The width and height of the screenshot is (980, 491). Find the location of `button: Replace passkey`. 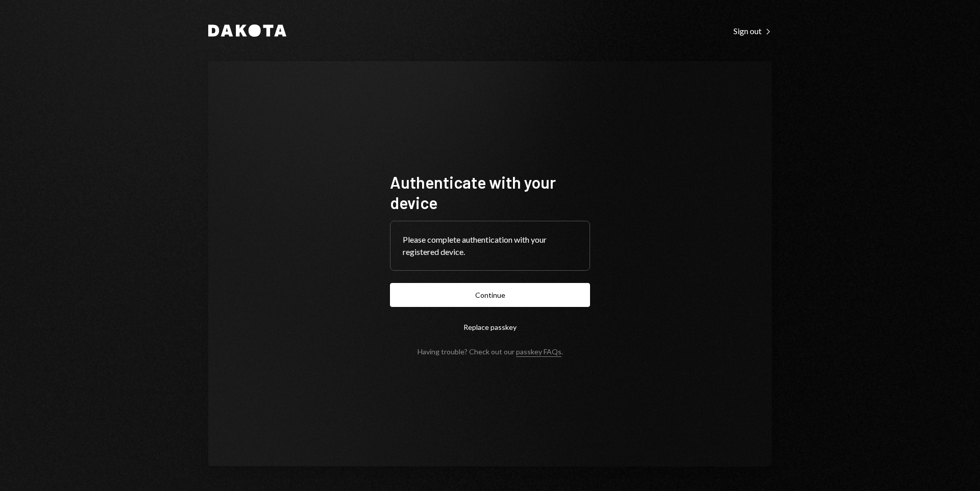

button: Replace passkey is located at coordinates (490, 327).